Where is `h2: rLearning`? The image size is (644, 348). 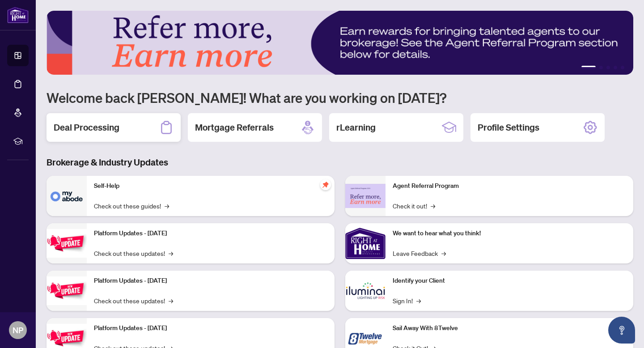
h2: rLearning is located at coordinates (356, 128).